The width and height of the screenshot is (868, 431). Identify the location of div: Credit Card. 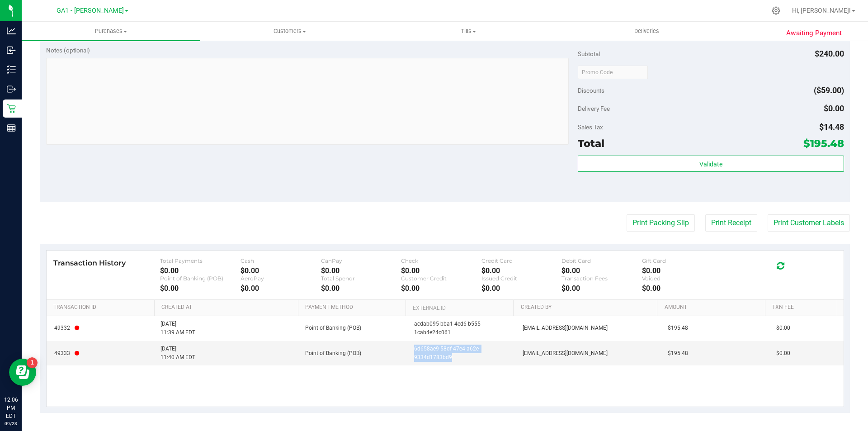
(522, 260).